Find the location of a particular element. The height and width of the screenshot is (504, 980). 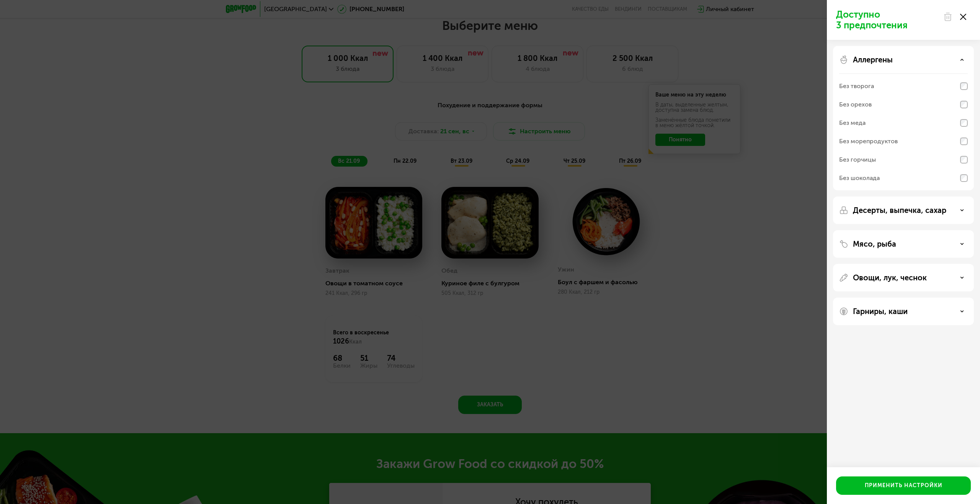

div: Без горчицы is located at coordinates (858, 160).